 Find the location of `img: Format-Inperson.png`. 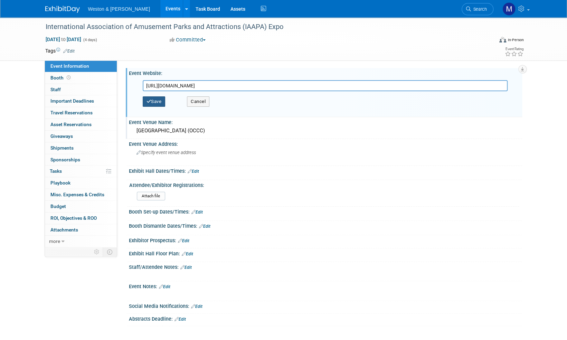

img: Format-Inperson.png is located at coordinates (502, 40).